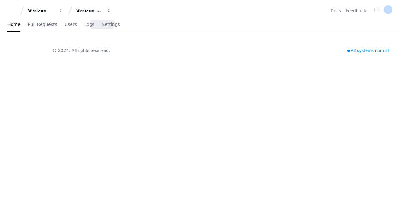 This screenshot has width=400, height=197. What do you see at coordinates (46, 11) in the screenshot?
I see `button: Verizon` at bounding box center [46, 11].